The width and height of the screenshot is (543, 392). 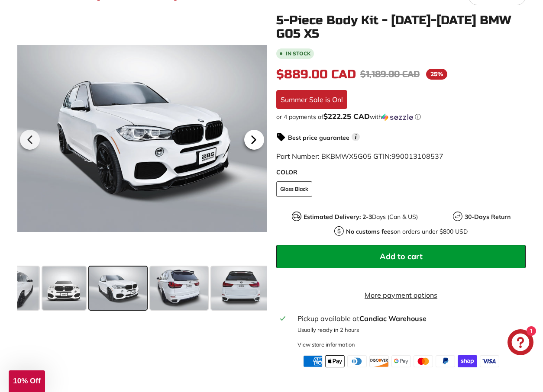 What do you see at coordinates (26, 381) in the screenshot?
I see `span: 10% Off` at bounding box center [26, 381].